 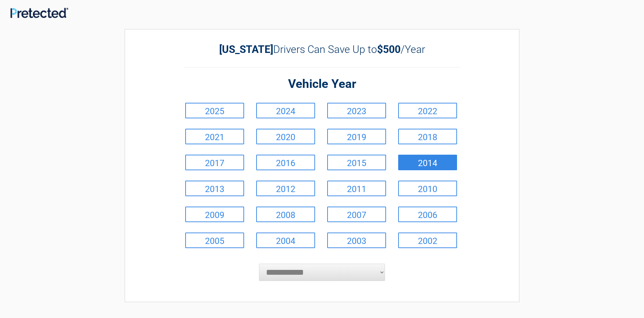 I want to click on h2: Drivers Can Save Up to /Year, so click(x=322, y=49).